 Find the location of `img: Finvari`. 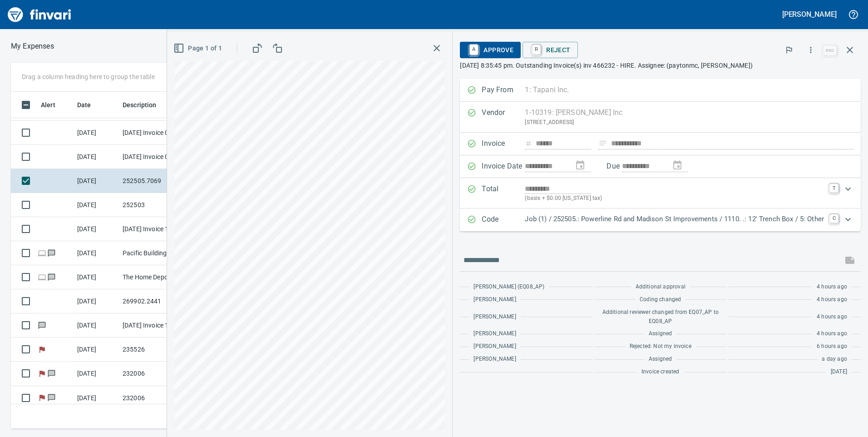

img: Finvari is located at coordinates (40, 15).